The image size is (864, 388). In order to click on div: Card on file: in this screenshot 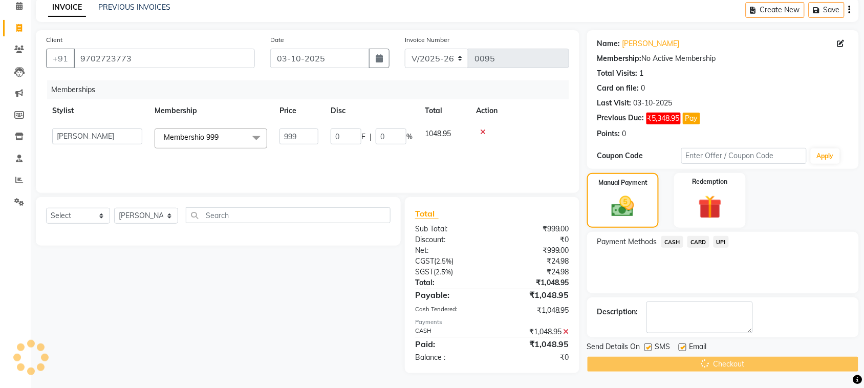, I will do `click(619, 88)`.